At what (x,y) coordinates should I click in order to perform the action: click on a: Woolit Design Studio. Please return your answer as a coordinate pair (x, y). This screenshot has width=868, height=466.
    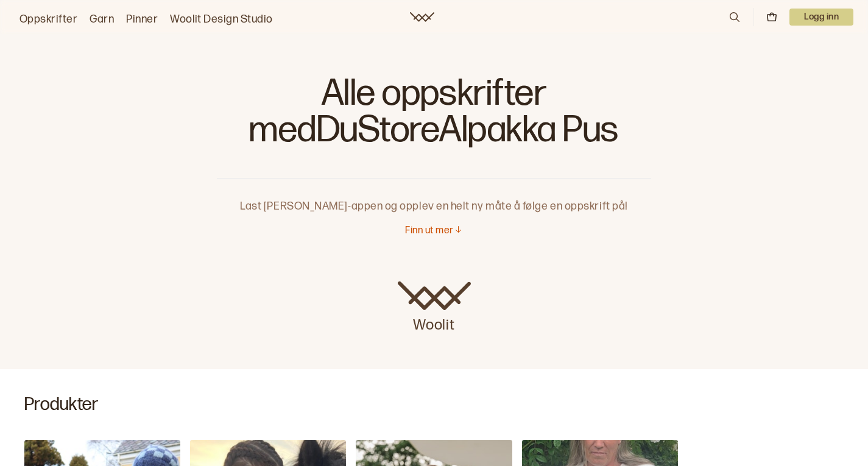
    Looking at the image, I should click on (221, 19).